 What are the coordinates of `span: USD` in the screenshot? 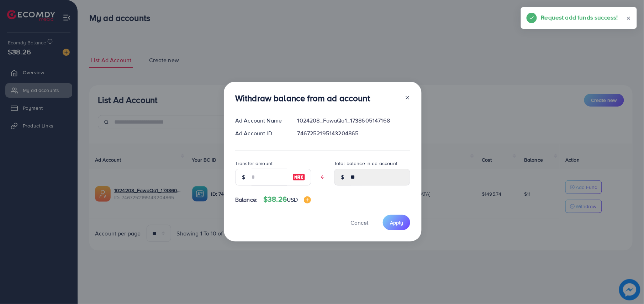 It's located at (292, 200).